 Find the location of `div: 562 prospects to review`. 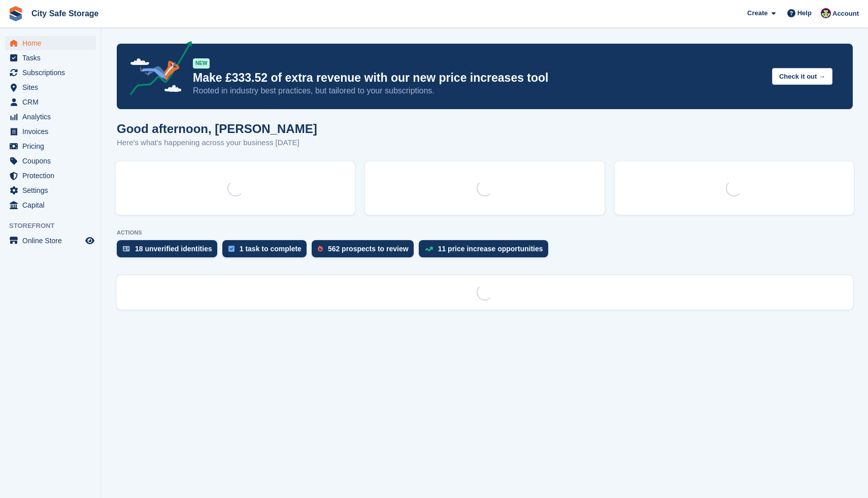

div: 562 prospects to review is located at coordinates (368, 249).